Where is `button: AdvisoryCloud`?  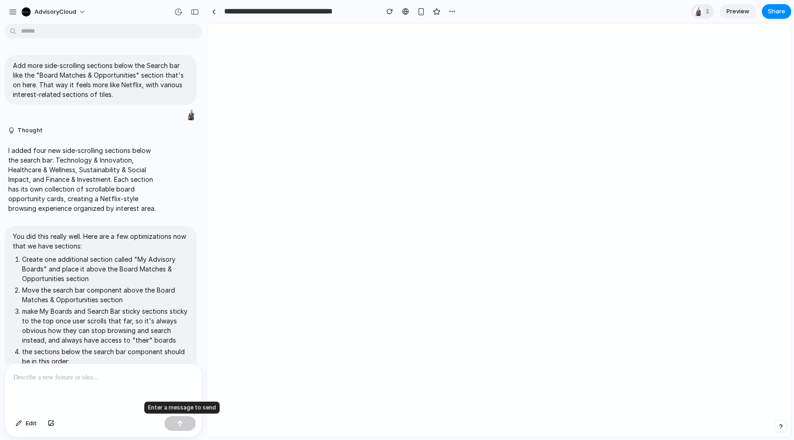 button: AdvisoryCloud is located at coordinates (54, 12).